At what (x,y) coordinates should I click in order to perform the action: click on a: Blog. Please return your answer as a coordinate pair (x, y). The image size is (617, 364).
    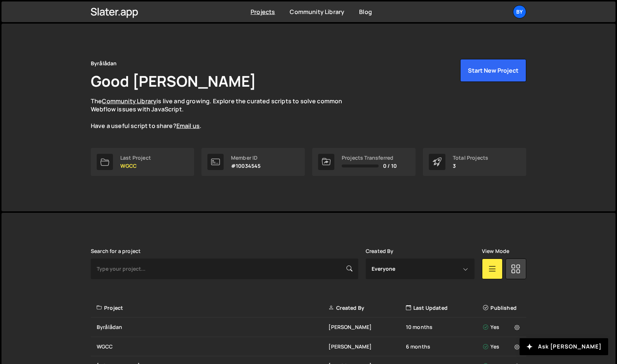
    Looking at the image, I should click on (365, 12).